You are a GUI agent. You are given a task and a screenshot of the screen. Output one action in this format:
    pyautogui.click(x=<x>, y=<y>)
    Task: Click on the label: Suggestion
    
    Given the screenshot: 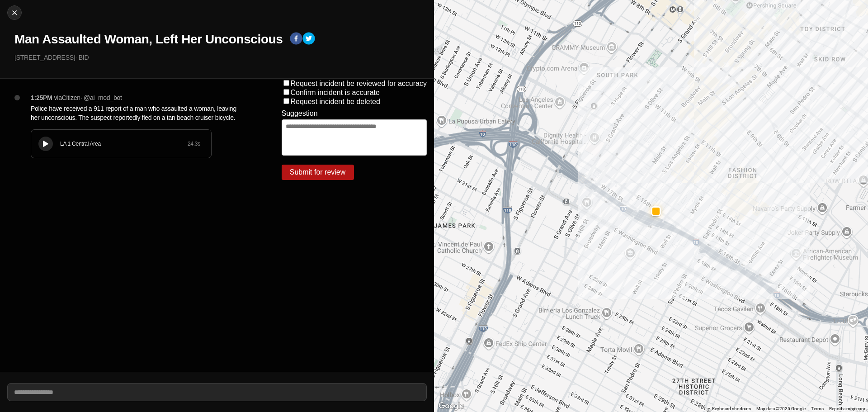 What is the action you would take?
    pyautogui.click(x=300, y=114)
    